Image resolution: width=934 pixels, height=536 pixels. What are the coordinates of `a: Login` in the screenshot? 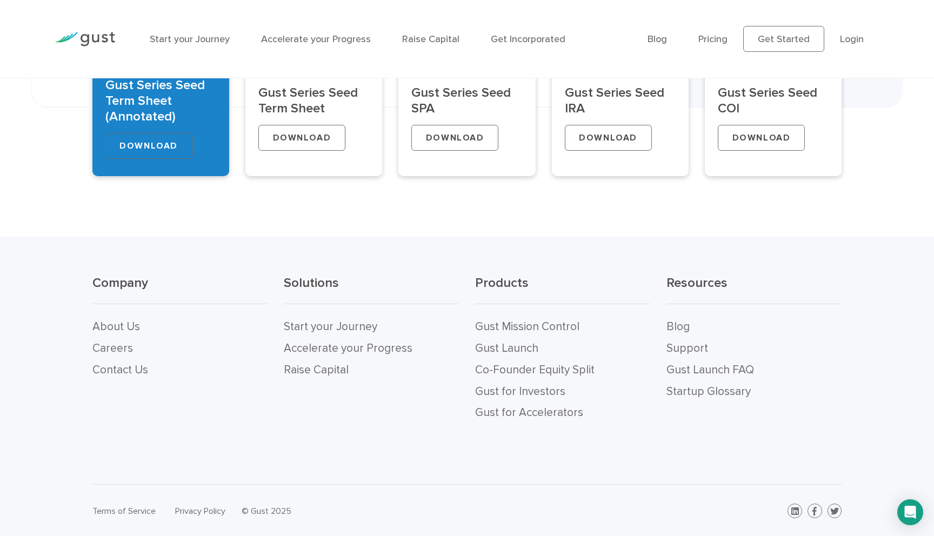 It's located at (852, 39).